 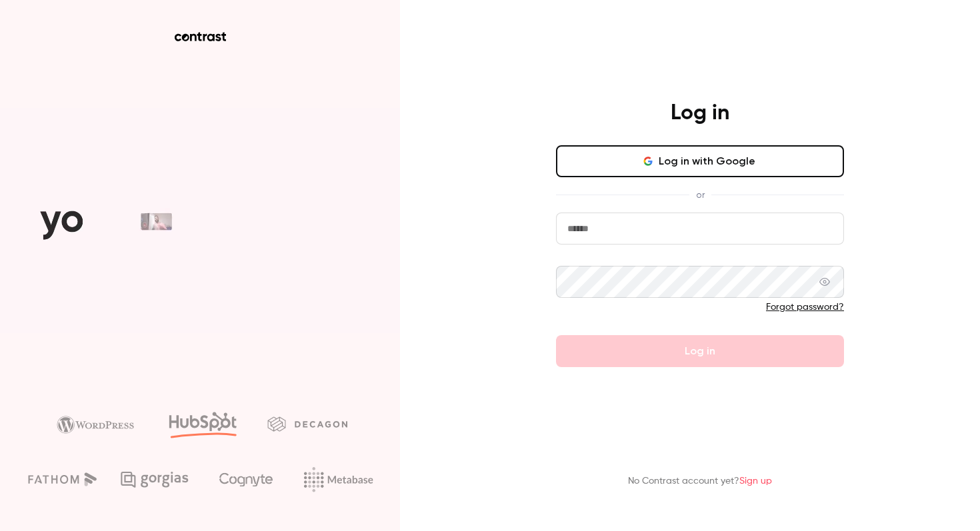 What do you see at coordinates (700, 161) in the screenshot?
I see `button: Log in with Google` at bounding box center [700, 161].